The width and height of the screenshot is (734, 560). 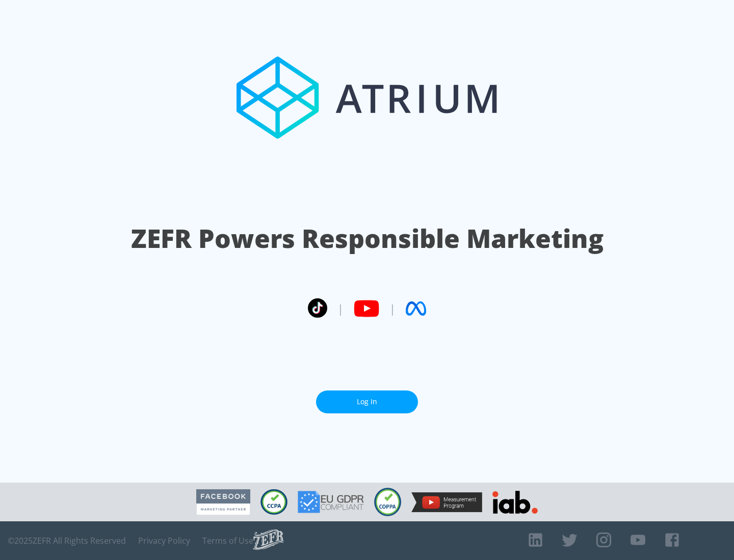 I want to click on a: Log In, so click(x=367, y=402).